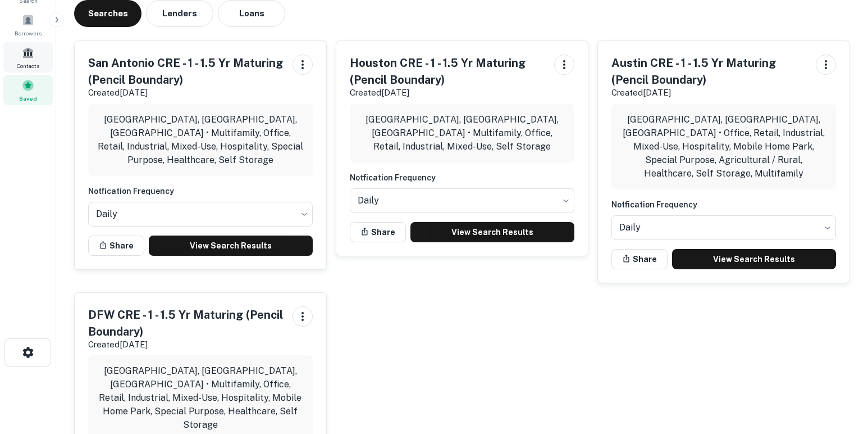  Describe the element at coordinates (186, 323) in the screenshot. I see `h5: DFW CRE - 1 - 1.5 Yr Maturing (Pencil Boundary)` at that location.